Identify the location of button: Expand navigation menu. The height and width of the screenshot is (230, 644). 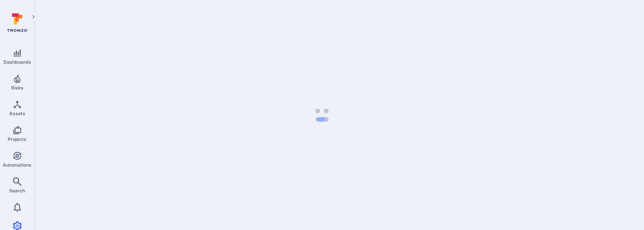
(33, 17).